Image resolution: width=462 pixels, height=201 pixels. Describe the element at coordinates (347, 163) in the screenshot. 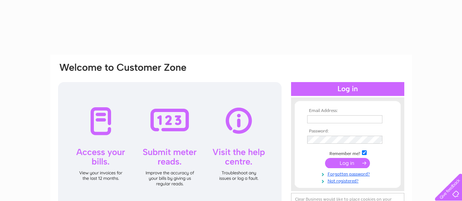

I see `input: Submit` at that location.